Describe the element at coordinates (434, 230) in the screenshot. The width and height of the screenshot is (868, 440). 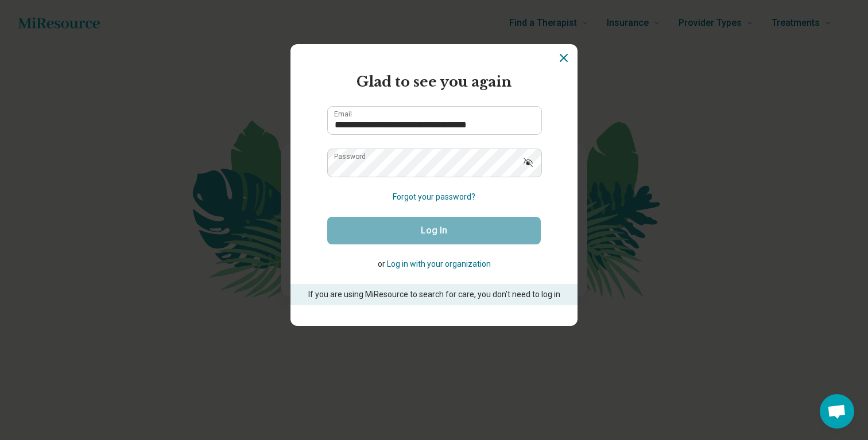
I see `button: Log In` at that location.